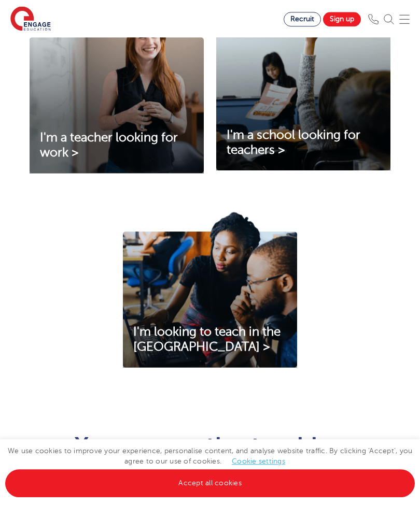 The width and height of the screenshot is (420, 506). What do you see at coordinates (388, 19) in the screenshot?
I see `img: Search` at bounding box center [388, 19].